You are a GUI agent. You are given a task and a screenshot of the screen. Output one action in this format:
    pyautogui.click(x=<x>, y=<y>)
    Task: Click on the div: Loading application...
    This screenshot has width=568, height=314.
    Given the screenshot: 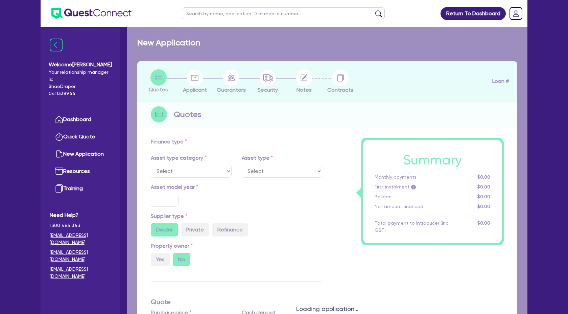 What is the action you would take?
    pyautogui.click(x=327, y=308)
    